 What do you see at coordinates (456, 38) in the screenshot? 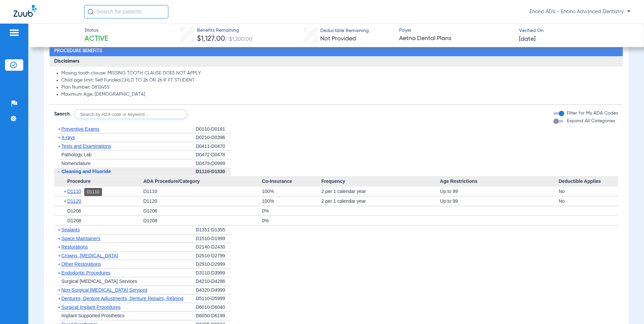
I see `span: Aetna Dental Plans` at bounding box center [456, 38].